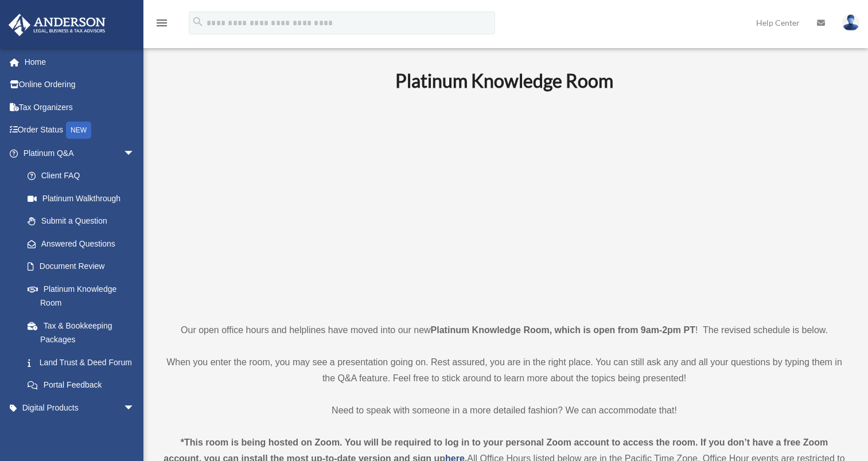 The height and width of the screenshot is (461, 868). What do you see at coordinates (84, 244) in the screenshot?
I see `a: Answered Questions` at bounding box center [84, 244].